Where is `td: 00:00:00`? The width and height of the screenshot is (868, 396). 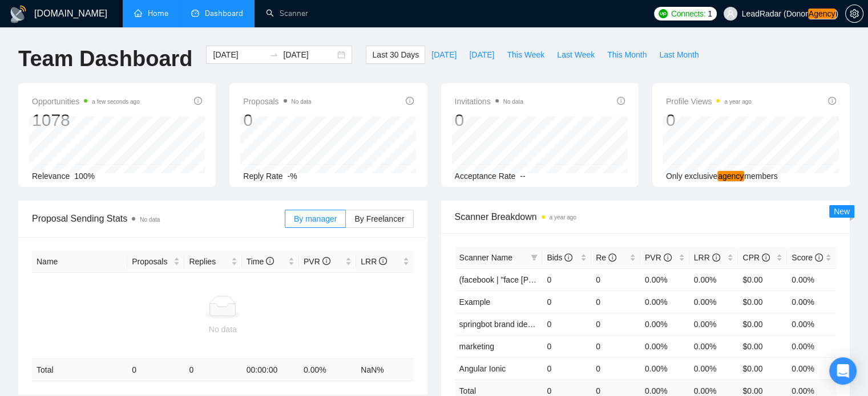
td: 00:00:00 is located at coordinates (270, 370).